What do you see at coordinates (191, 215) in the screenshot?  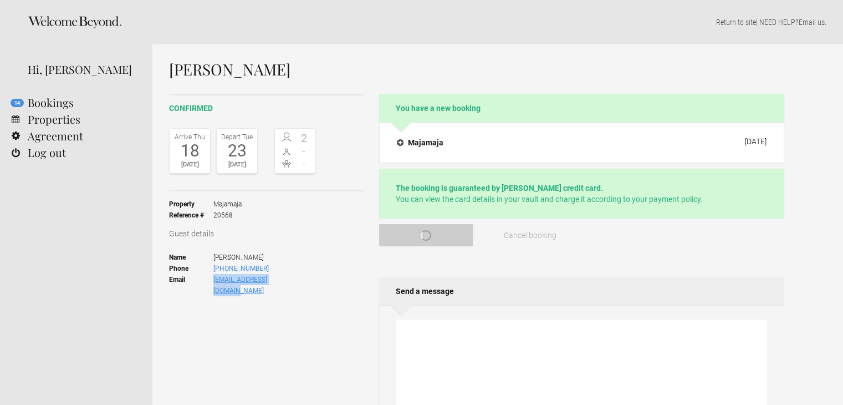 I see `strong: Reference #` at bounding box center [191, 215].